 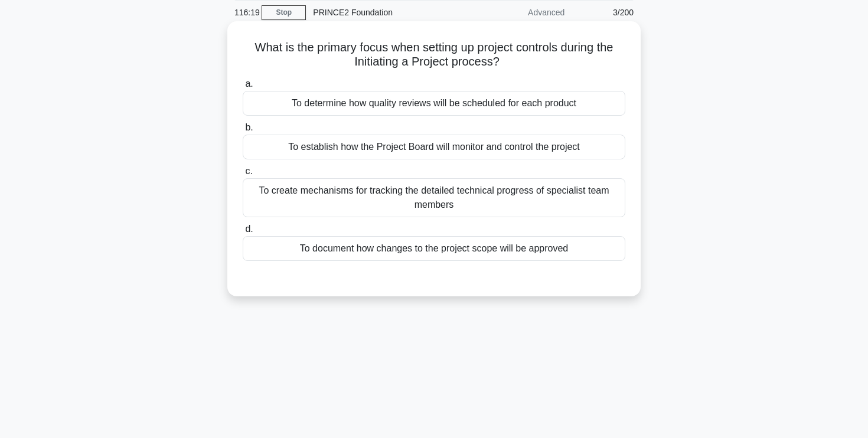 I want to click on div: Advanced, so click(x=519, y=12).